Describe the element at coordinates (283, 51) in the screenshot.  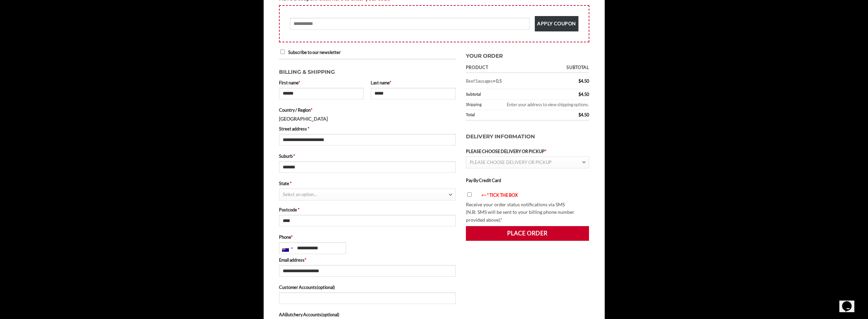
I see `input: Subscribe to our newsletter` at that location.